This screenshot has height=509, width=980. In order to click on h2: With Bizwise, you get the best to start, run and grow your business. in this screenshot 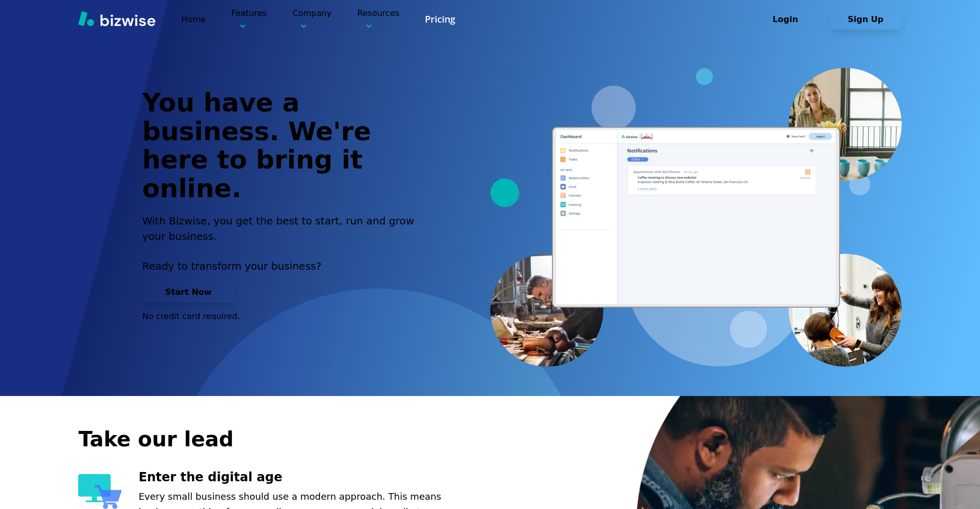, I will do `click(284, 229)`.